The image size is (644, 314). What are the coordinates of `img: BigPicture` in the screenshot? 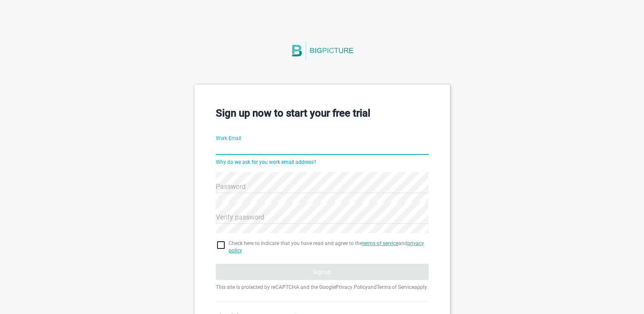 It's located at (322, 51).